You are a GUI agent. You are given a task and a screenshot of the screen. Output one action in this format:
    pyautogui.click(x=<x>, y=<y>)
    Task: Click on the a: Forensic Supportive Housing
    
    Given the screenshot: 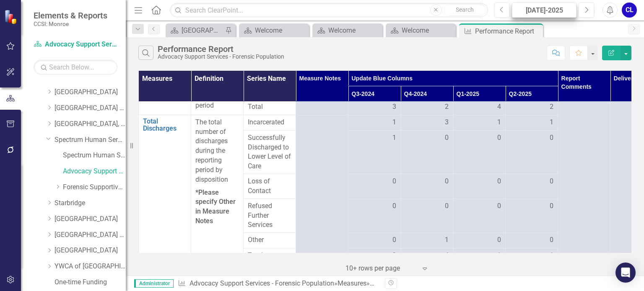 What is the action you would take?
    pyautogui.click(x=94, y=187)
    